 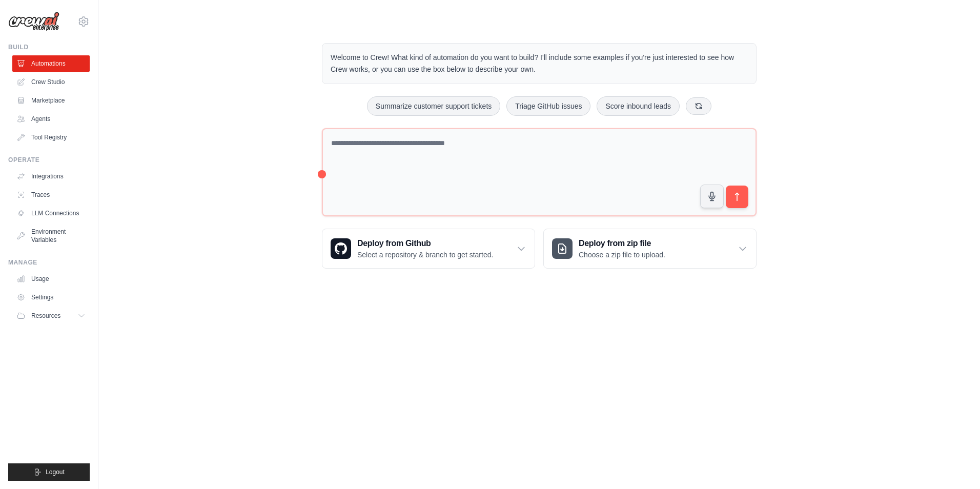 I want to click on span: Logout, so click(x=55, y=472).